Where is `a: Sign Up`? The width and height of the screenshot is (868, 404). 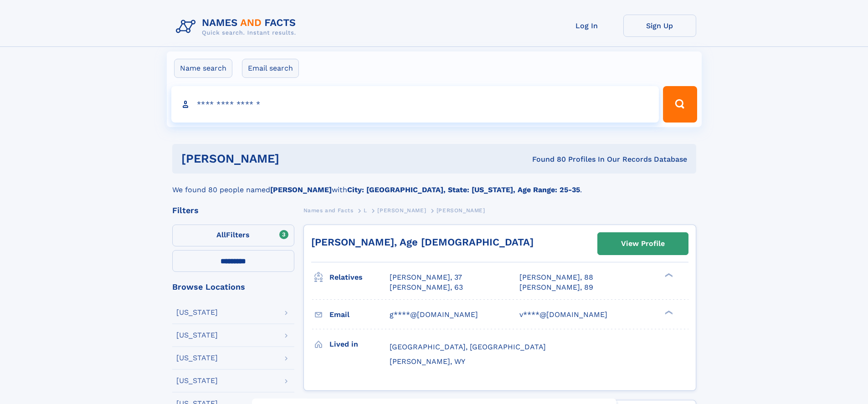
a: Sign Up is located at coordinates (659, 26).